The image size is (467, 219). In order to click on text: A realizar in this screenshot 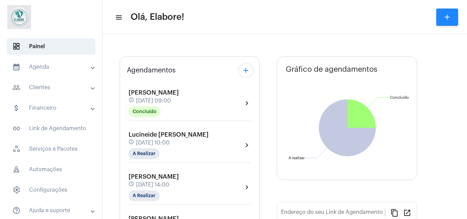, I will do `click(297, 158)`.